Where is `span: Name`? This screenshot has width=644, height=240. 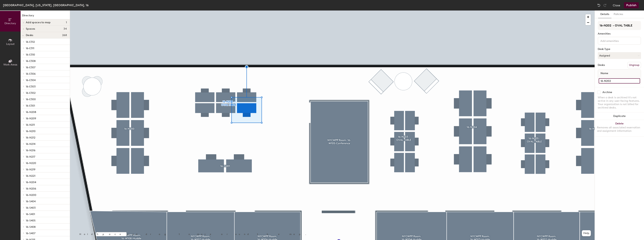 span: Name is located at coordinates (604, 73).